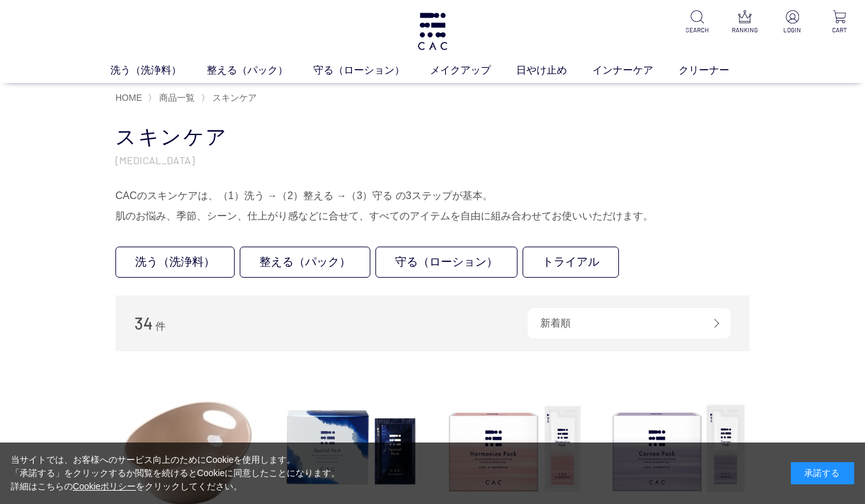 The height and width of the screenshot is (504, 865). What do you see at coordinates (176, 98) in the screenshot?
I see `a: 商品一覧` at bounding box center [176, 98].